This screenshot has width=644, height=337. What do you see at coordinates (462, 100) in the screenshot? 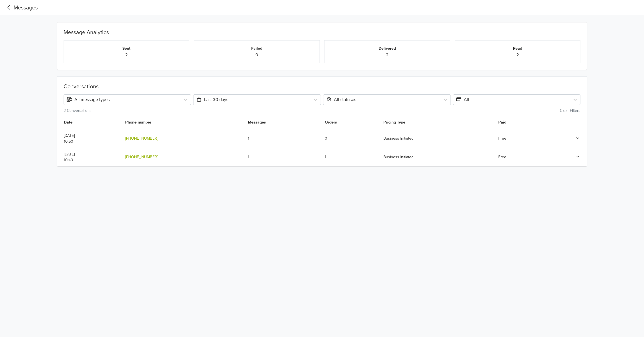
I see `span: All` at bounding box center [462, 100].